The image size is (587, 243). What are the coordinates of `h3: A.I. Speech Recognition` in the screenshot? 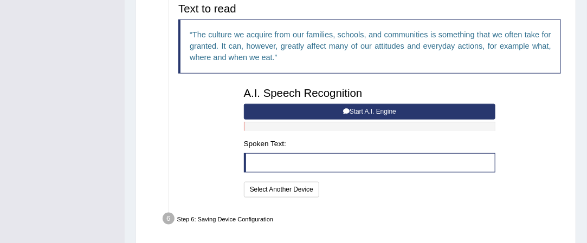 It's located at (370, 93).